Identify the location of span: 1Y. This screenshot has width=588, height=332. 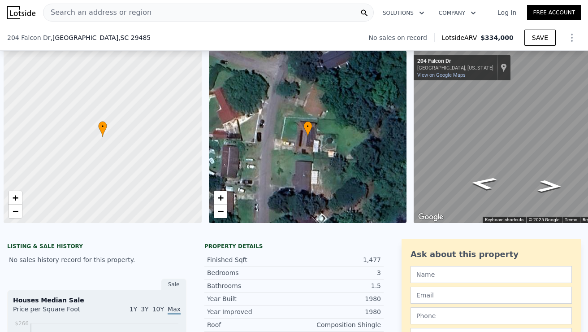
(133, 309).